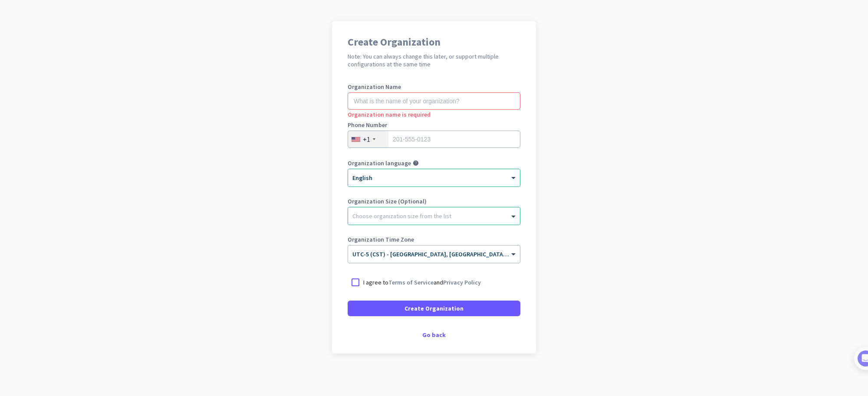 Image resolution: width=868 pixels, height=396 pixels. Describe the element at coordinates (434, 139) in the screenshot. I see `input: 201-555-0123` at that location.